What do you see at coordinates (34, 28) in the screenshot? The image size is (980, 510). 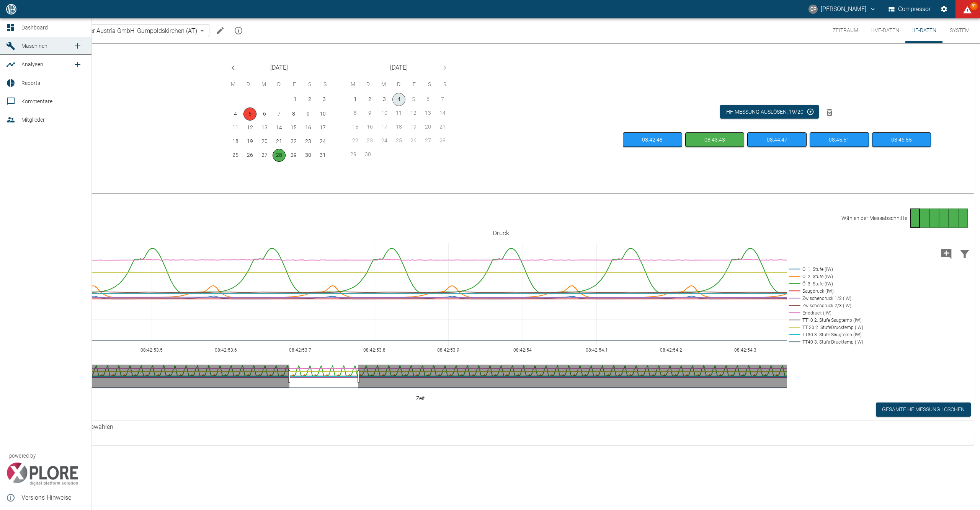 I see `span: Dashboard` at bounding box center [34, 28].